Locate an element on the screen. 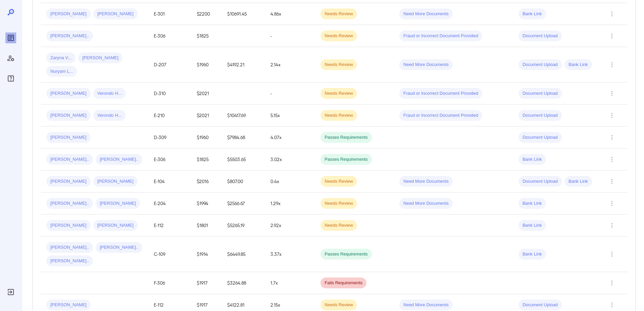  td: 4.86x is located at coordinates (290, 14).